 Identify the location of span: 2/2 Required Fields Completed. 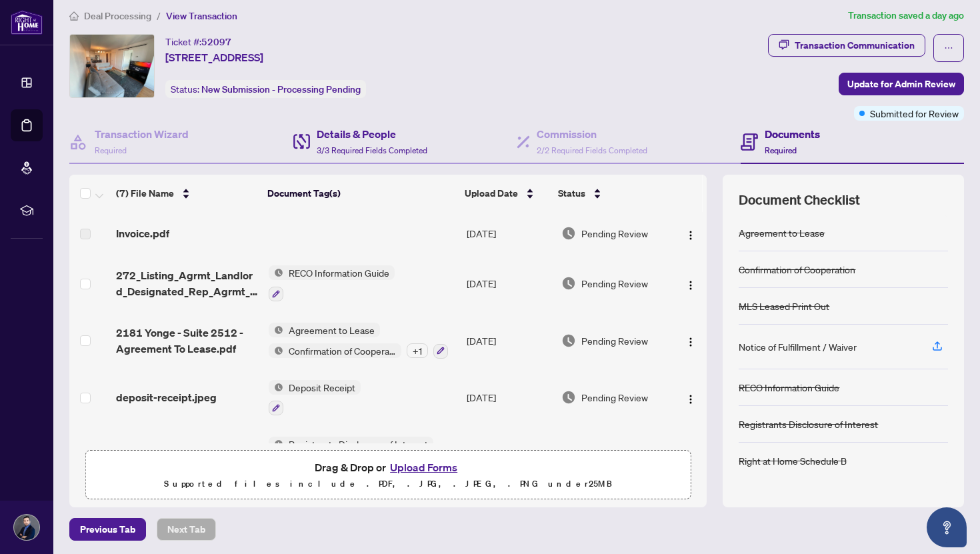
(592, 150).